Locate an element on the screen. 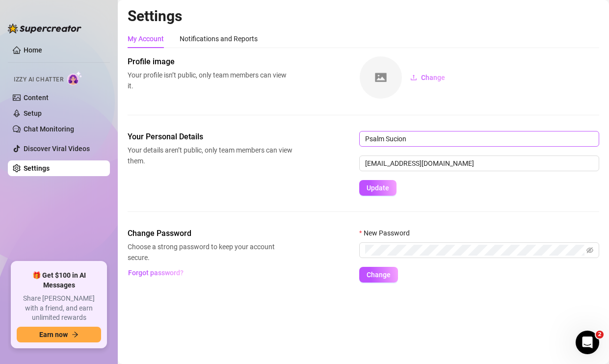 The width and height of the screenshot is (609, 364). span: upload is located at coordinates (414, 78).